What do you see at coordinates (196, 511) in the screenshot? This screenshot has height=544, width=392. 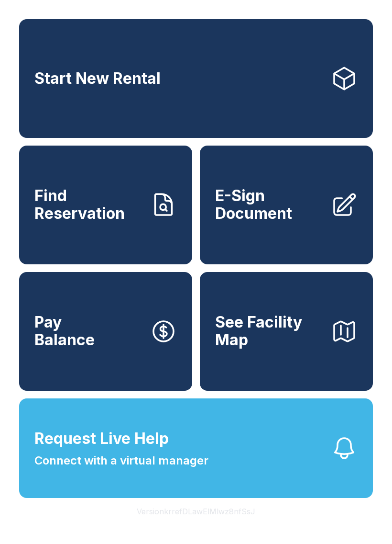 I see `button: VersionkrrefDLawElMlwz8nfSsJ` at bounding box center [196, 511].